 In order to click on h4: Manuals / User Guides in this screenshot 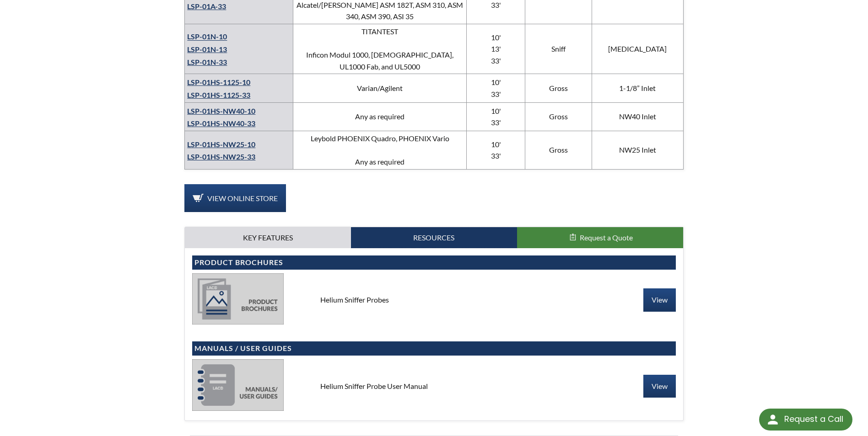, I will do `click(434, 348)`.